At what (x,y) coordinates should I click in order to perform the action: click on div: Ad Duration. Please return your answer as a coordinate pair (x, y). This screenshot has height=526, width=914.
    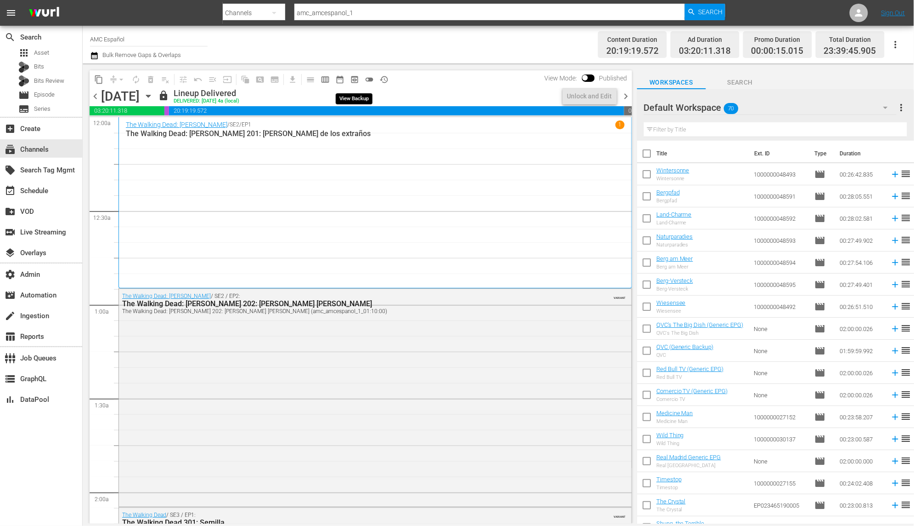
    Looking at the image, I should click on (705, 40).